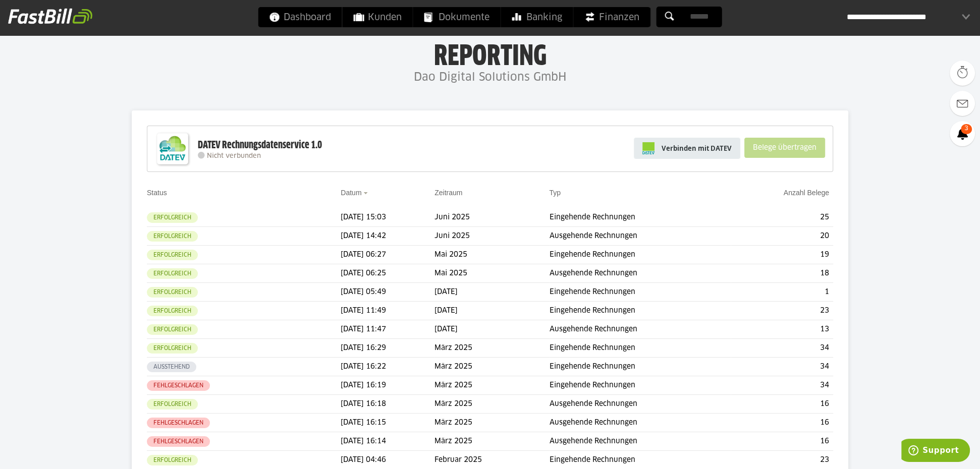 Image resolution: width=980 pixels, height=469 pixels. Describe the element at coordinates (448, 193) in the screenshot. I see `a: Zeitraum` at that location.